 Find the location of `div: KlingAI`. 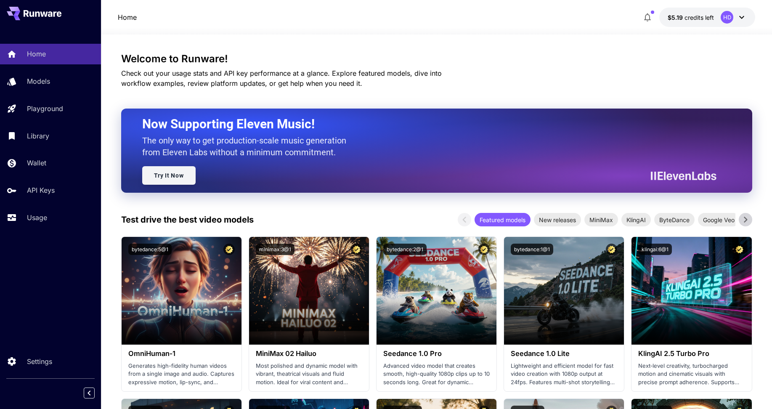

div: KlingAI is located at coordinates (636, 220).